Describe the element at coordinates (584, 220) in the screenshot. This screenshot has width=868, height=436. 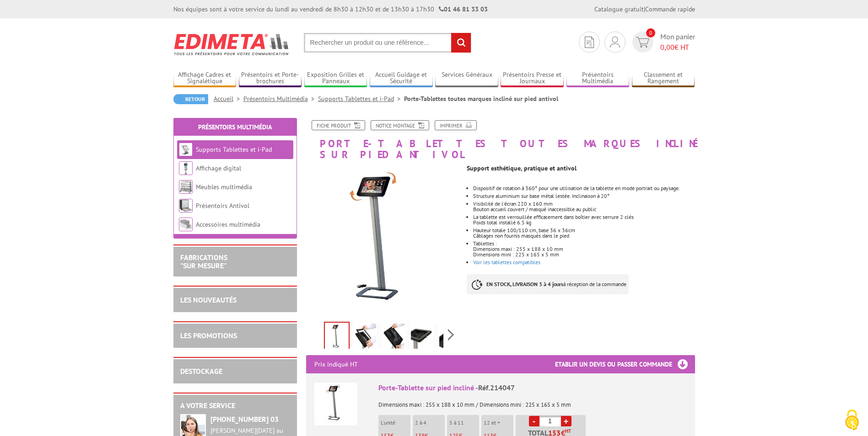
I see `li: La tablette est verrouillée efficacement dans boîtier avec serrure 2 clés Poids total installé 6....` at that location.